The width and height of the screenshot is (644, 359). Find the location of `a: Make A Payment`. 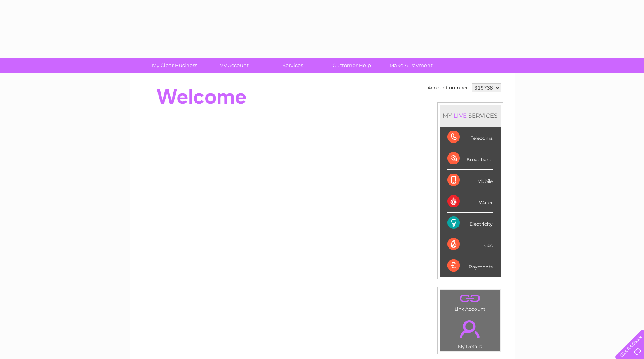

a: Make A Payment is located at coordinates (411, 66).